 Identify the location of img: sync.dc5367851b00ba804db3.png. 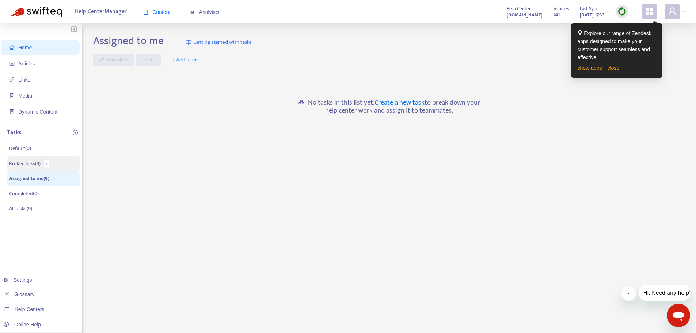
(622, 11).